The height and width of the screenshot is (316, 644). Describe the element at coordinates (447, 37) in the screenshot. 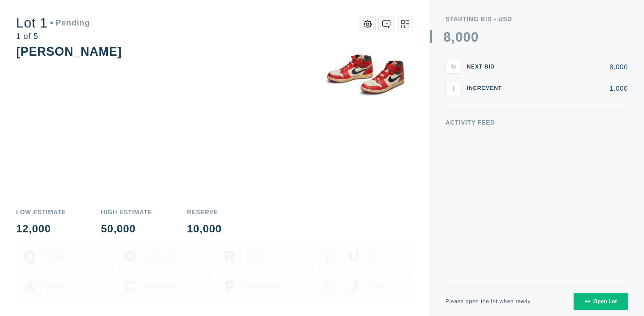

I see `div: 8` at that location.